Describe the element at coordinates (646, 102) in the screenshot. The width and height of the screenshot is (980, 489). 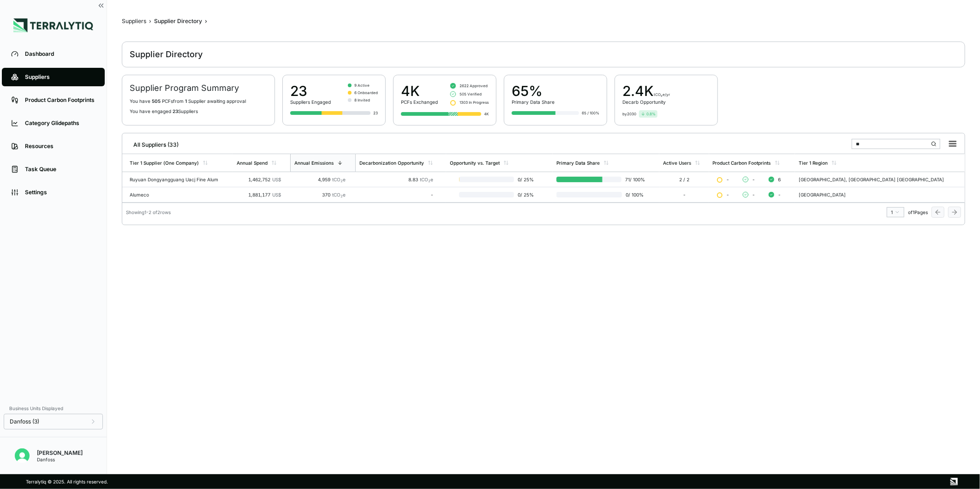
I see `div: Decarb Opportunity` at that location.